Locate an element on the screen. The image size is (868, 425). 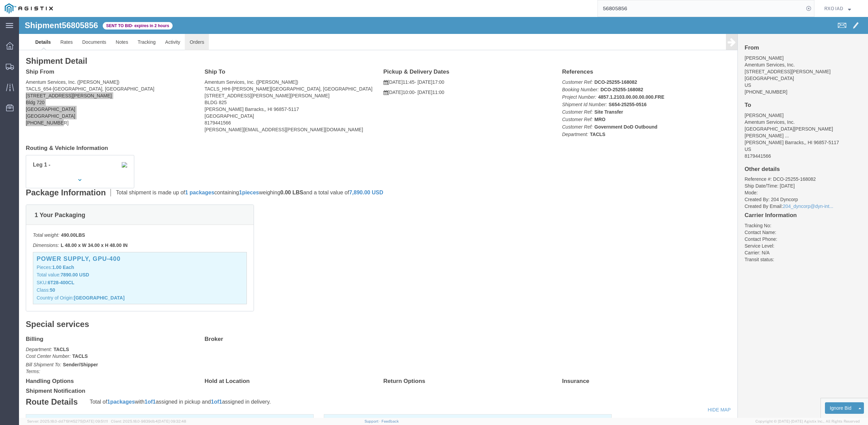
a: Feedback is located at coordinates (390, 421).